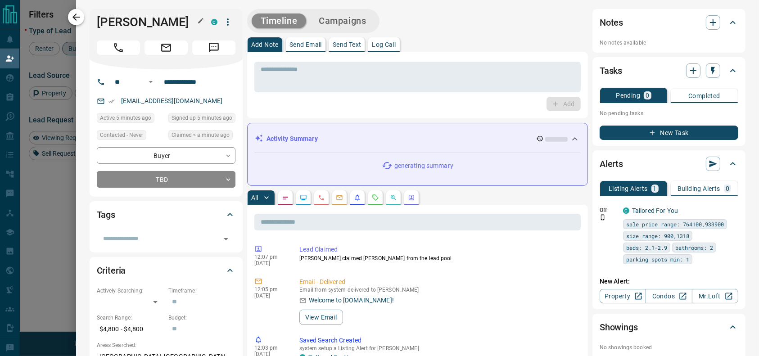 This screenshot has width=759, height=356. I want to click on p: Activity Summary, so click(292, 139).